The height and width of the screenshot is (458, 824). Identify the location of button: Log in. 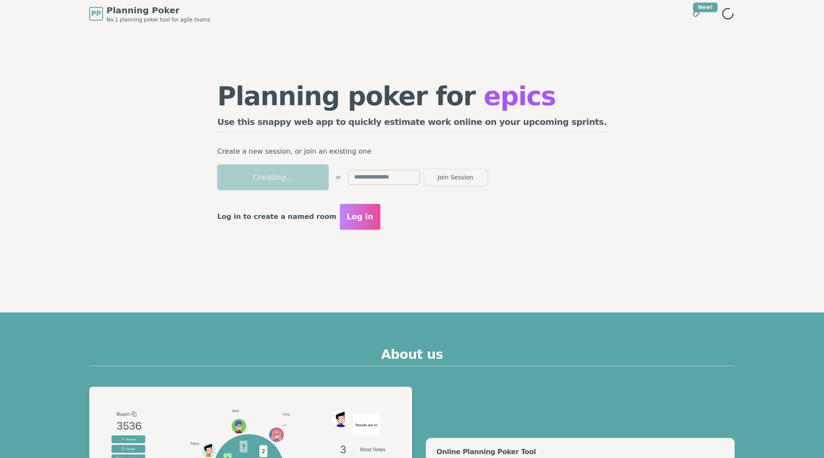
(360, 217).